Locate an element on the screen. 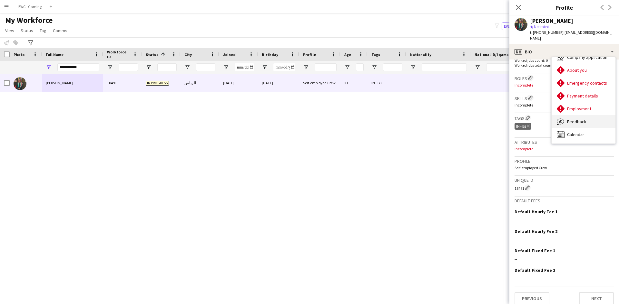 The width and height of the screenshot is (619, 304). input: Tags Filter Input is located at coordinates (392, 67).